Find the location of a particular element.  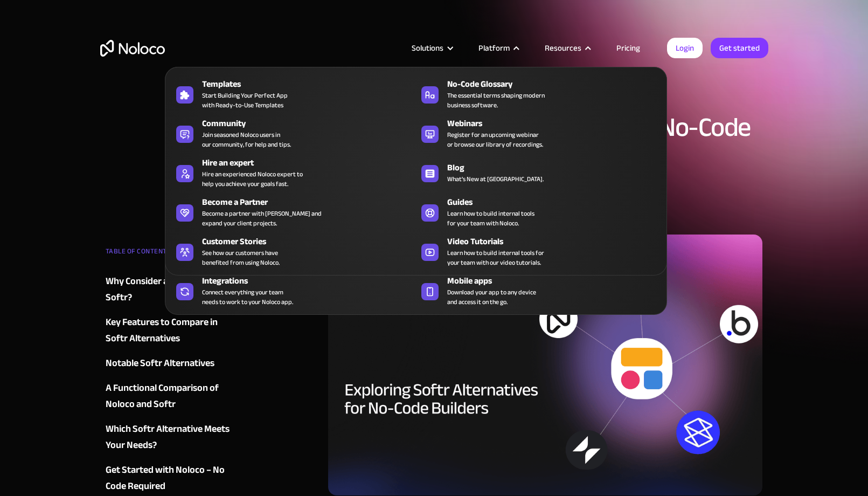

span: Learn how to build internal tools for your team with our video tutorials. is located at coordinates (496, 257).